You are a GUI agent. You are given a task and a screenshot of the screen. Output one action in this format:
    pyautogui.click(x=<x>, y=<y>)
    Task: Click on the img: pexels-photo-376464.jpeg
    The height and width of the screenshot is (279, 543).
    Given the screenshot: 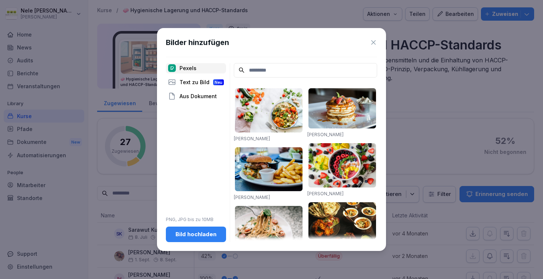 What is the action you would take?
    pyautogui.click(x=342, y=108)
    